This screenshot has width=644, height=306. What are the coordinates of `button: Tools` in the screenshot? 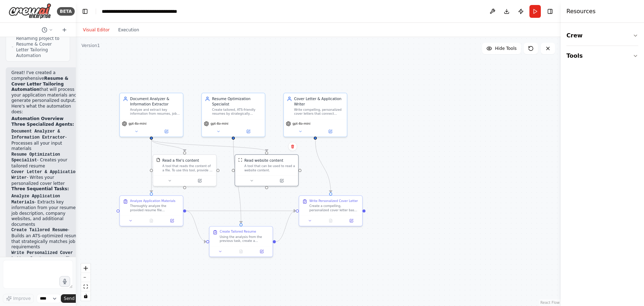 It's located at (603, 56).